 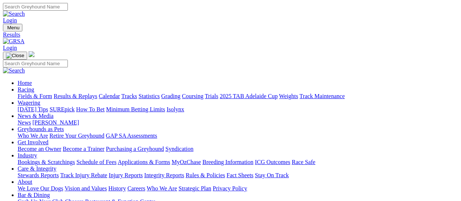 What do you see at coordinates (109, 96) in the screenshot?
I see `a: Calendar` at bounding box center [109, 96].